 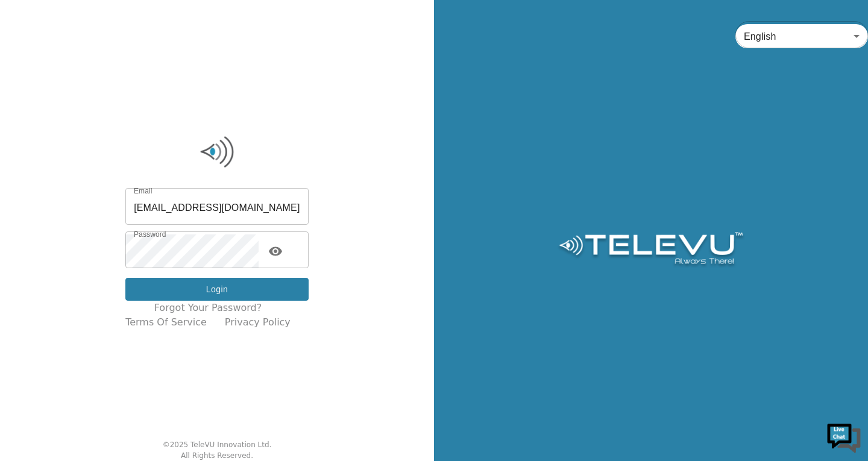 I want to click on a: Terms of Service, so click(x=166, y=322).